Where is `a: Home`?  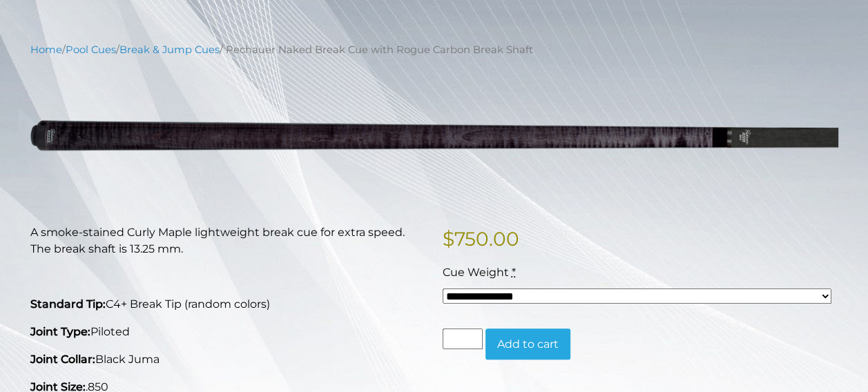
a: Home is located at coordinates (46, 49).